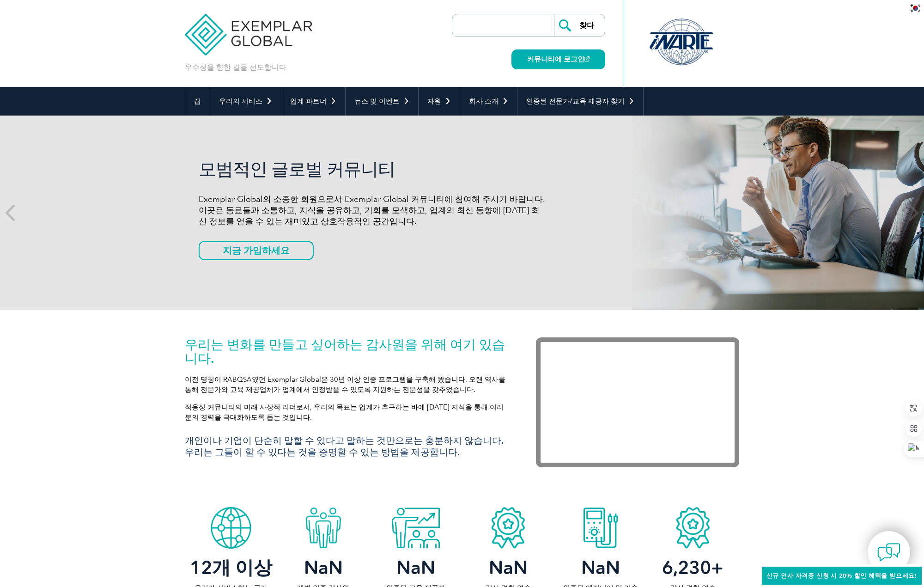  Describe the element at coordinates (915, 8) in the screenshot. I see `img: ko` at that location.